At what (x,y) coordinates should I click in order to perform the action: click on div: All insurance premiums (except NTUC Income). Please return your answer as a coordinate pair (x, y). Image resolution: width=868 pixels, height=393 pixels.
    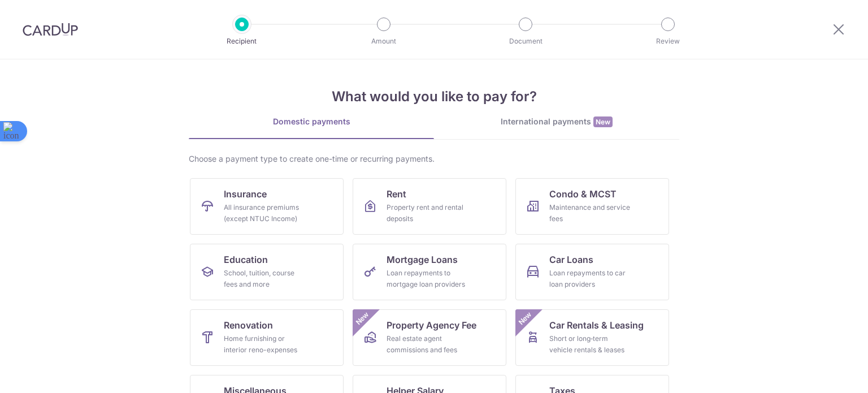
    Looking at the image, I should click on (264, 214).